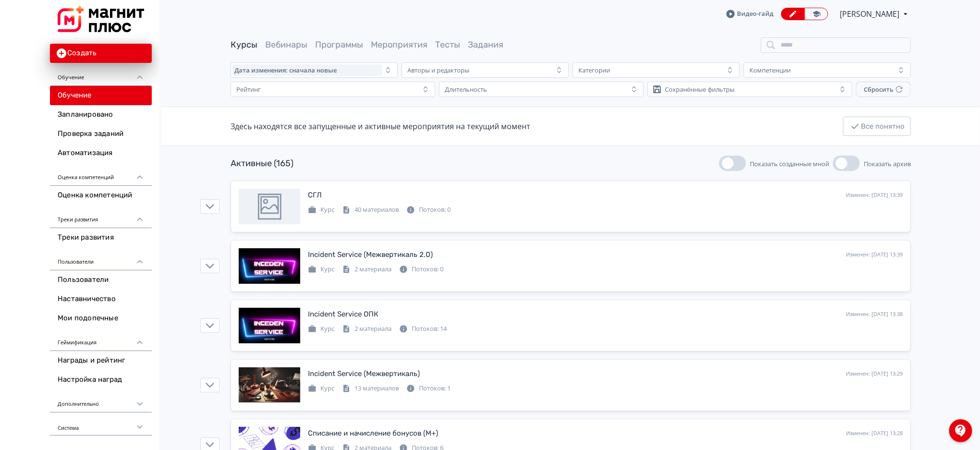  What do you see at coordinates (286, 45) in the screenshot?
I see `a: Вебинары` at bounding box center [286, 45].